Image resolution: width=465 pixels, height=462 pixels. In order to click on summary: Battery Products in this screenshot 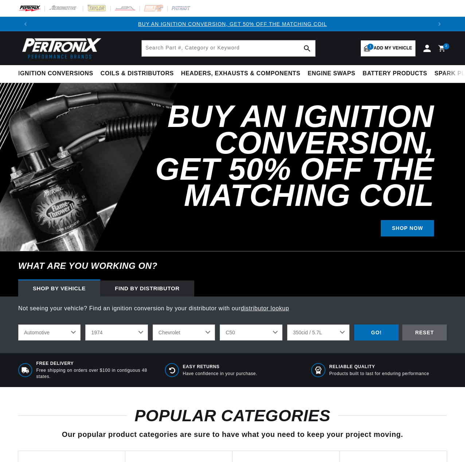, I will do `click(394, 74)`.